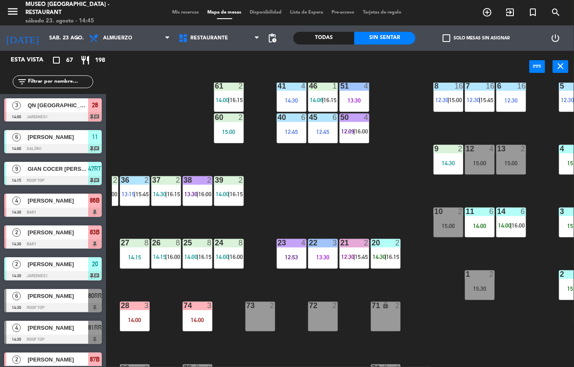  What do you see at coordinates (466, 211) in the screenshot?
I see `div: 11` at bounding box center [466, 211].